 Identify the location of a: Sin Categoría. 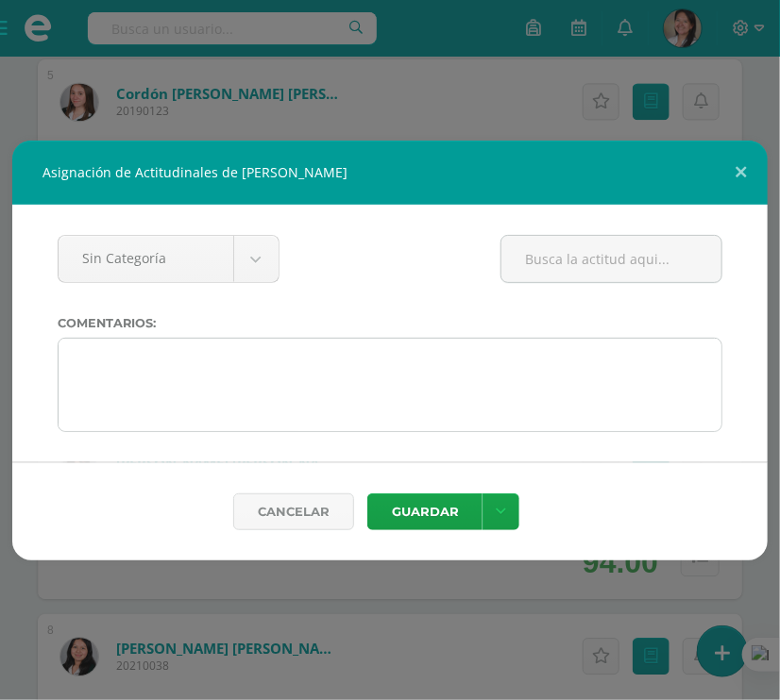
(168, 259).